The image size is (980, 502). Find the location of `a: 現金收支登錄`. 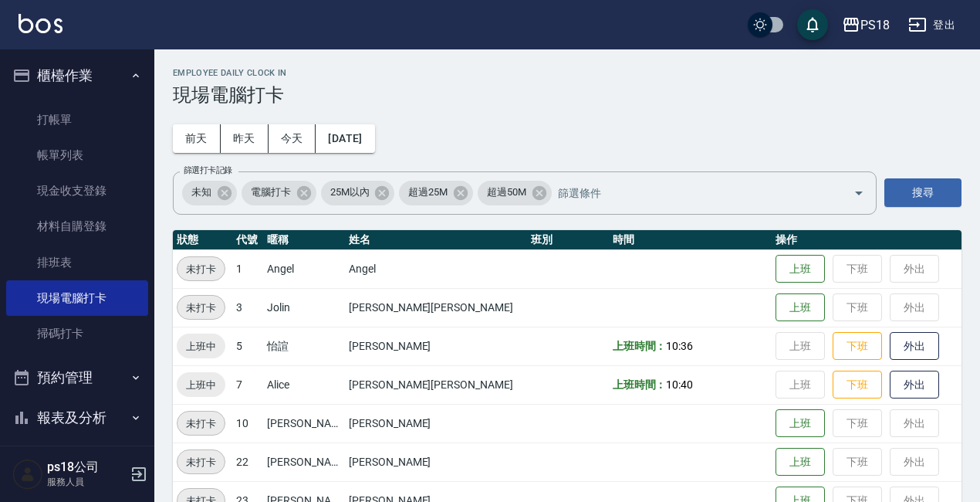

a: 現金收支登錄 is located at coordinates (77, 190).